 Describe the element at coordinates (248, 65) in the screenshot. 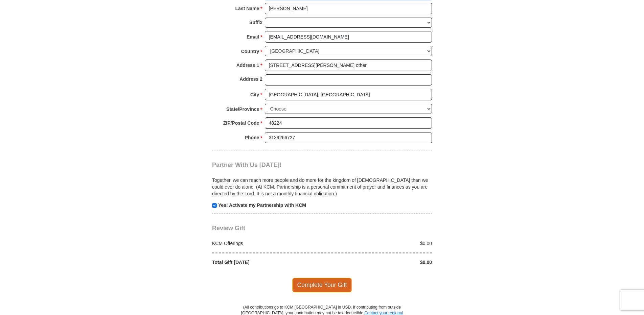

I see `strong: Address 1` at that location.